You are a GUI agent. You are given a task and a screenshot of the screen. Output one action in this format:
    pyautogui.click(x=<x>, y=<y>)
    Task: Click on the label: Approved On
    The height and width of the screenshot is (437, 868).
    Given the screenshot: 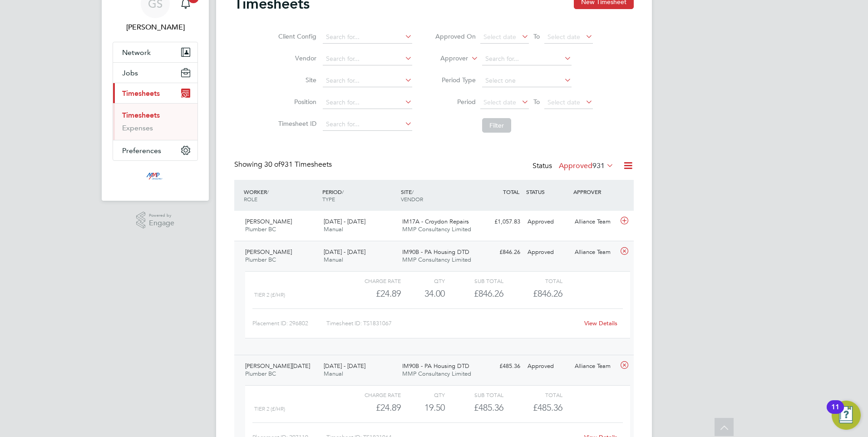 What is the action you would take?
    pyautogui.click(x=455, y=36)
    